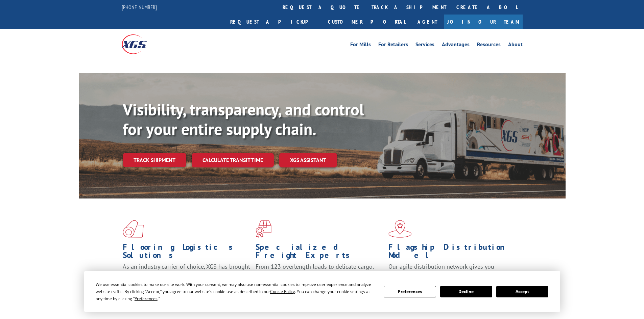 The width and height of the screenshot is (644, 319). I want to click on a: Resources, so click(489, 45).